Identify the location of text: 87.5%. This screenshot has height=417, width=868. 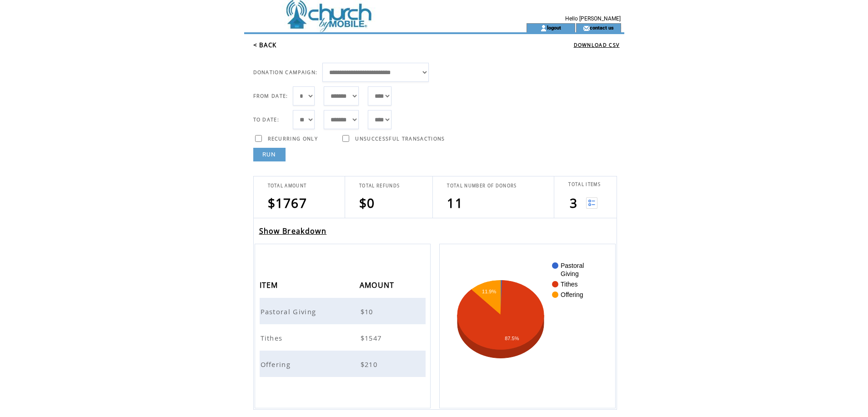
(512, 338).